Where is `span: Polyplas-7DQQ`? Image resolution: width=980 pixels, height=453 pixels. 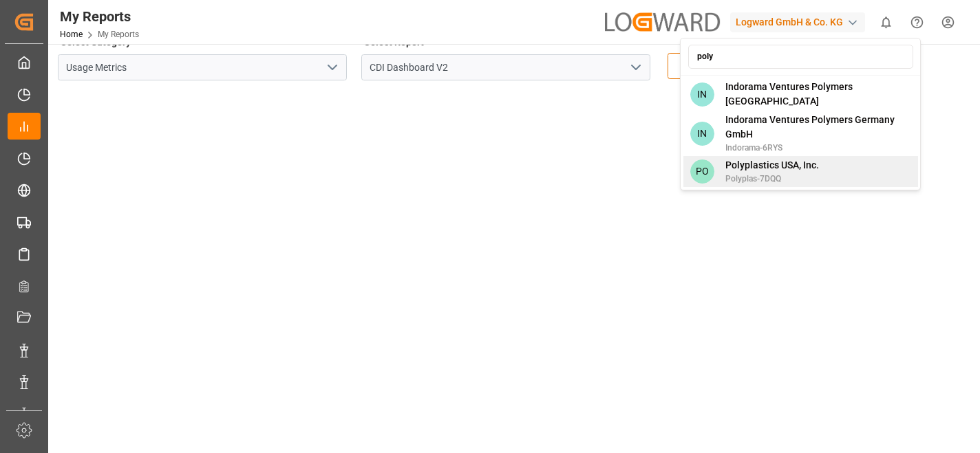 span: Polyplas-7DQQ is located at coordinates (772, 179).